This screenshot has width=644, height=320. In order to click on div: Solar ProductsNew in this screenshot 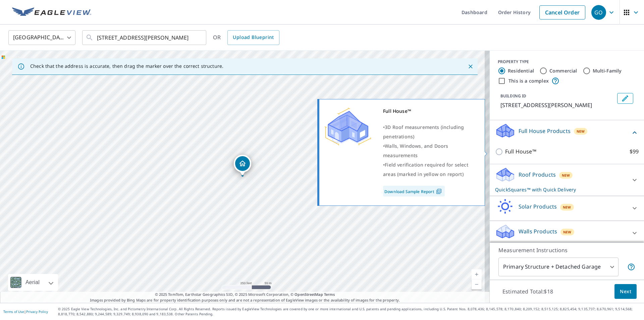, I will do `click(567, 208)`.